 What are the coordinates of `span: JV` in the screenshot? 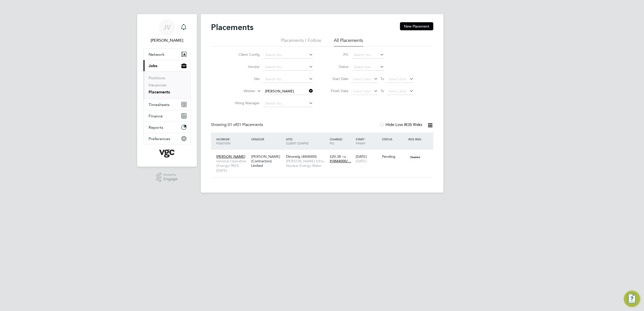 It's located at (167, 27).